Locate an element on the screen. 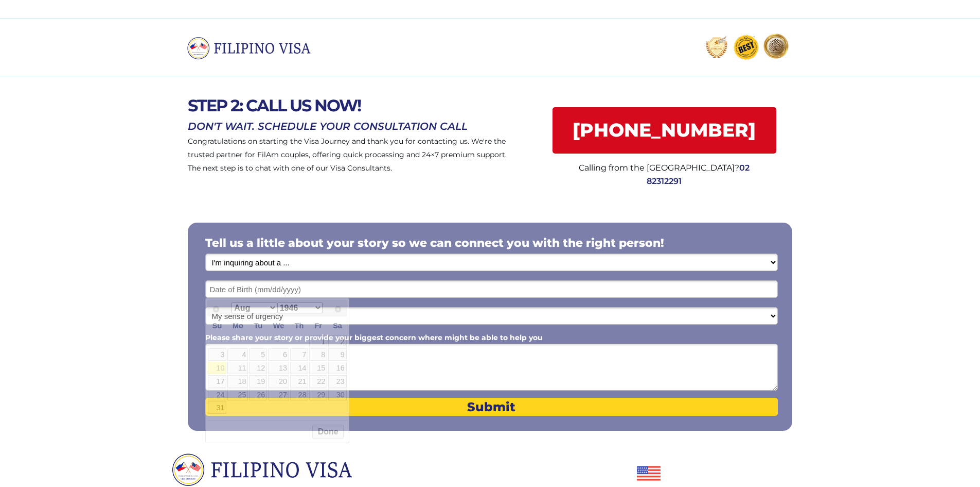 This screenshot has width=980, height=487. a: 18 is located at coordinates (237, 381).